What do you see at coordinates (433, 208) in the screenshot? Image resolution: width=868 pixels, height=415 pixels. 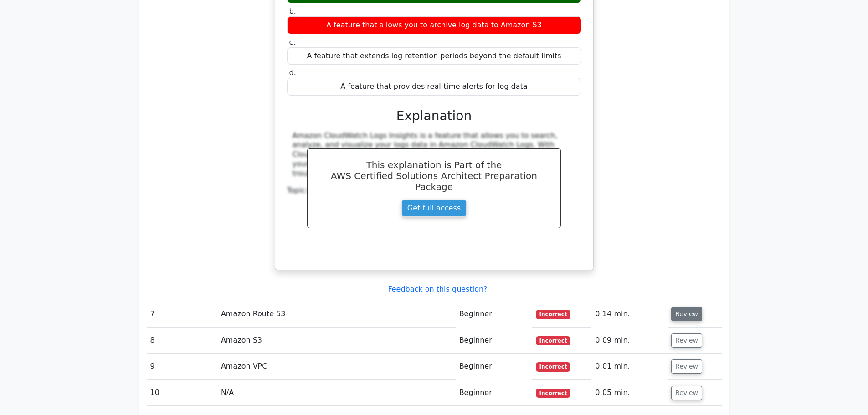 I see `a: Get full access` at bounding box center [433, 208].